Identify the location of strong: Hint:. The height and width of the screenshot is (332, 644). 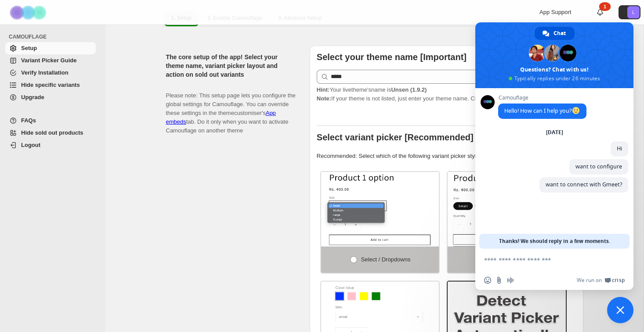
(323, 90).